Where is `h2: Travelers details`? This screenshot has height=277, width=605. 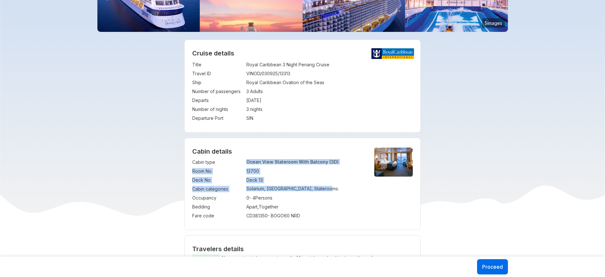
h2: Travelers details is located at coordinates (302, 249).